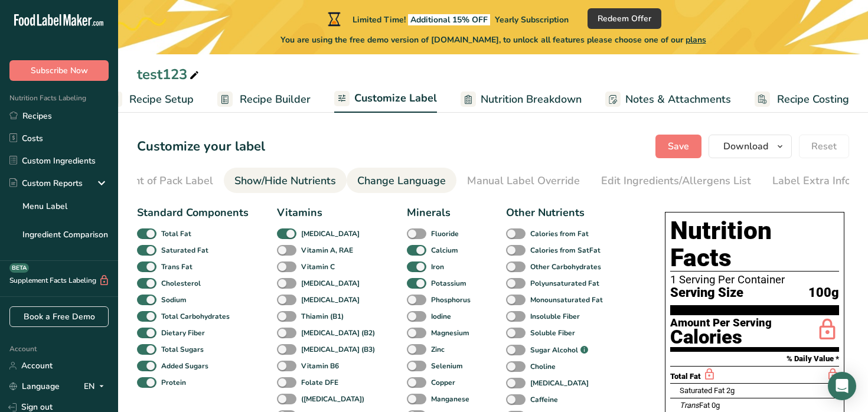 This screenshot has height=412, width=868. What do you see at coordinates (401, 181) in the screenshot?
I see `div: Change Language` at bounding box center [401, 181].